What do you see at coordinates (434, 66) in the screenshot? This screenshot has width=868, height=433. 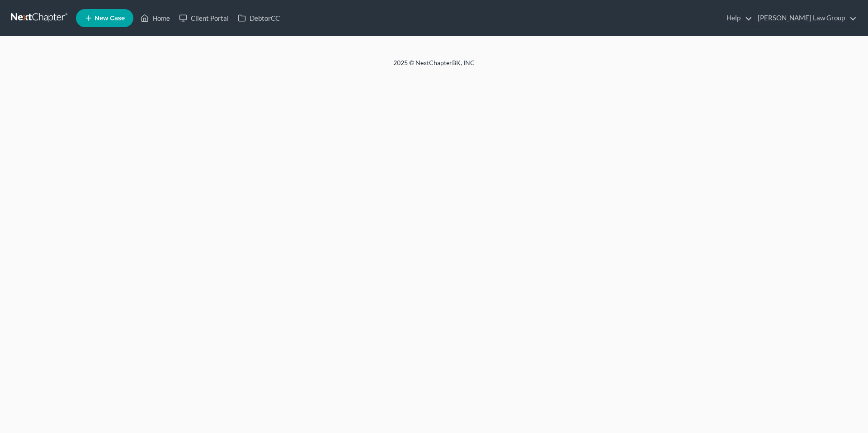 I see `div: 2025 © NextChapterBK, INC` at bounding box center [434, 66].